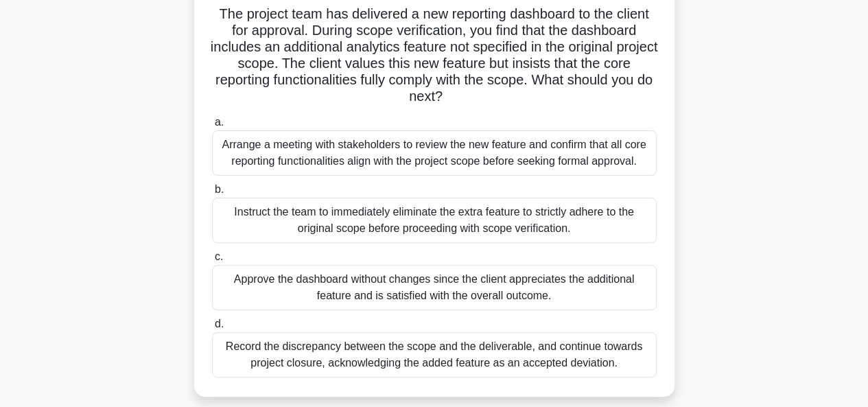  I want to click on span: d., so click(219, 323).